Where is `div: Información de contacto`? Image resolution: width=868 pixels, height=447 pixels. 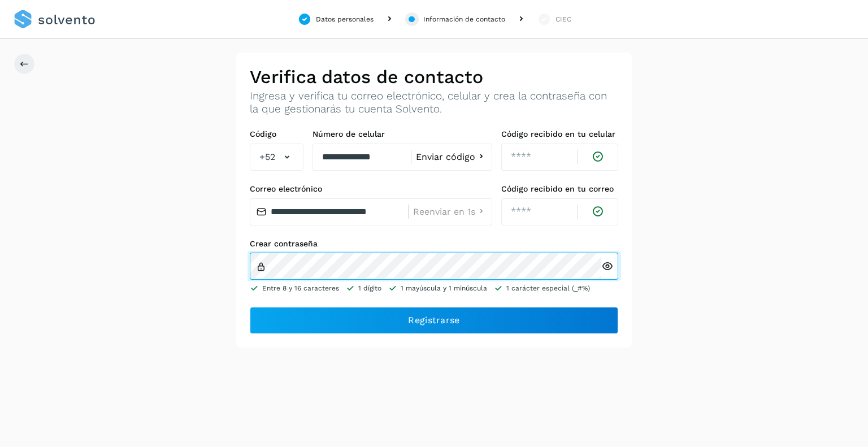 div: Información de contacto is located at coordinates (464, 19).